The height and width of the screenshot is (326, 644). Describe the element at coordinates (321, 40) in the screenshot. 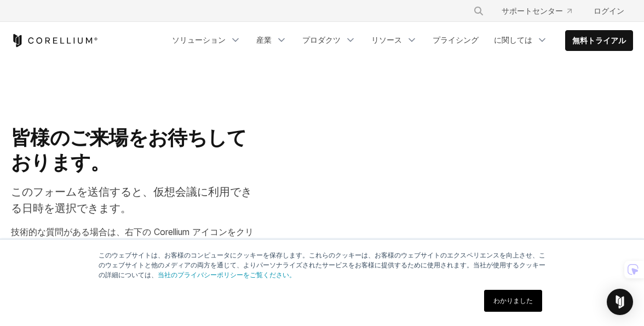

I see `font: プロダクツ` at that location.